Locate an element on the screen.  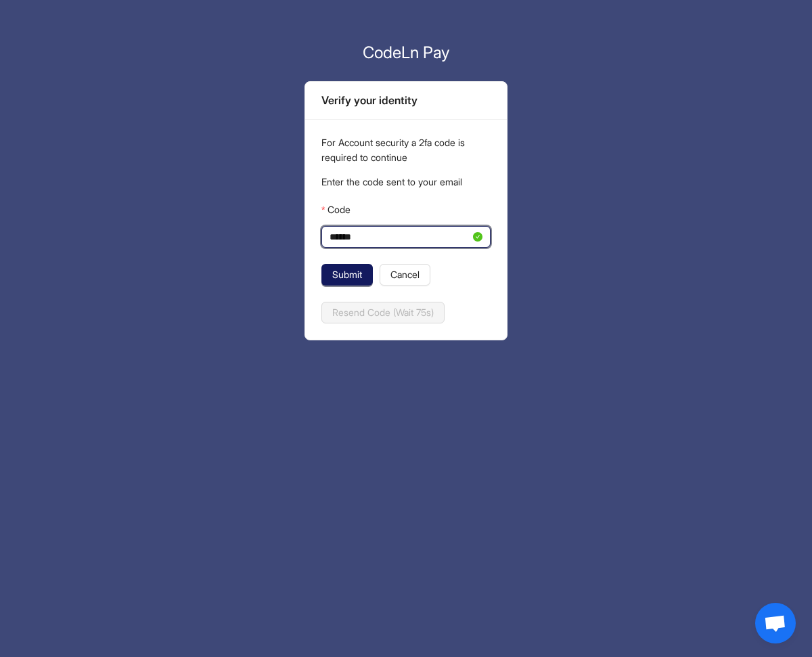
button: Submit is located at coordinates (347, 275).